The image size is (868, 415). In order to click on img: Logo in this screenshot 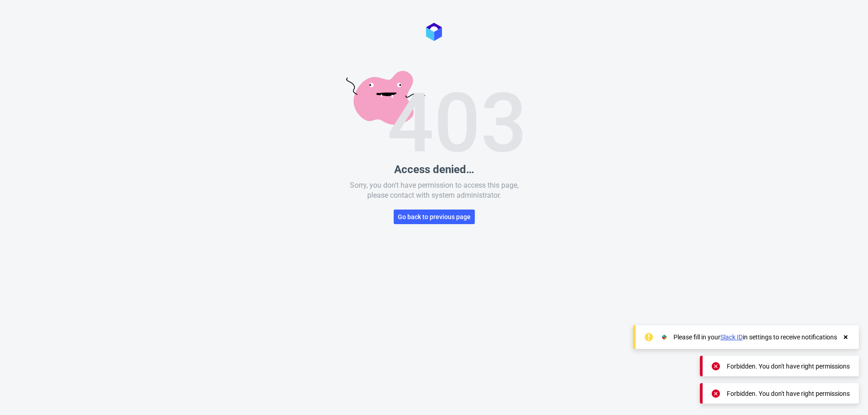, I will do `click(434, 32)`.